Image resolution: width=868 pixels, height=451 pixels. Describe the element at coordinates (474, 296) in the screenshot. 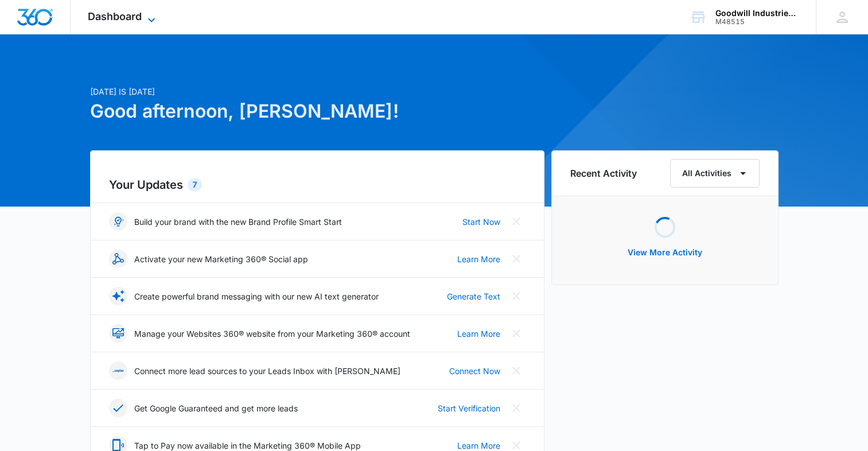

I see `a: Generate Text` at that location.